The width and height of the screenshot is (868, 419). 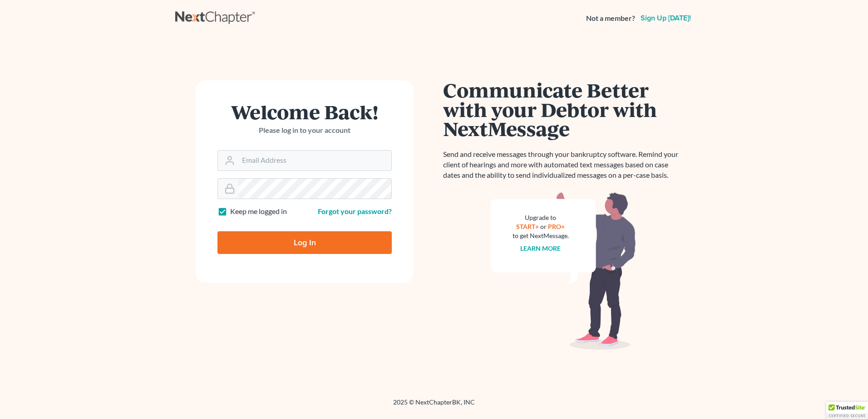 What do you see at coordinates (305, 243) in the screenshot?
I see `input: Log In` at bounding box center [305, 243].